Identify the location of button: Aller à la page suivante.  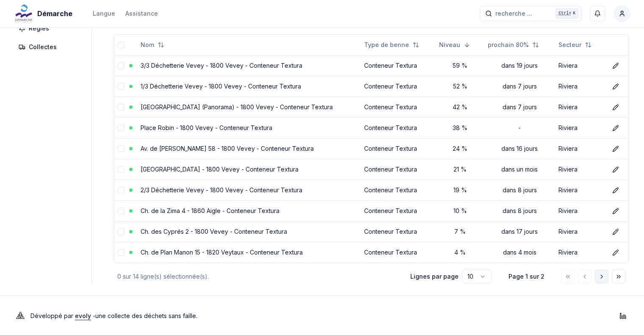
(601, 277).